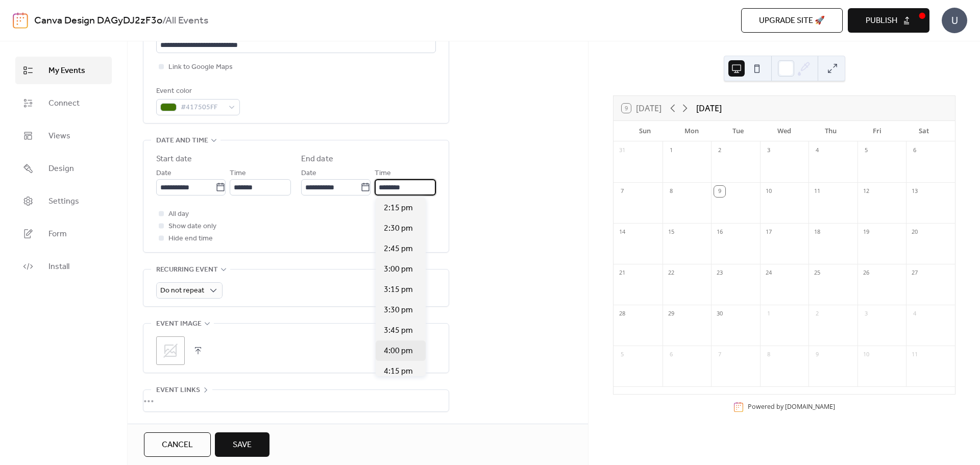 The width and height of the screenshot is (980, 465). I want to click on span: 4:00 pm, so click(398, 351).